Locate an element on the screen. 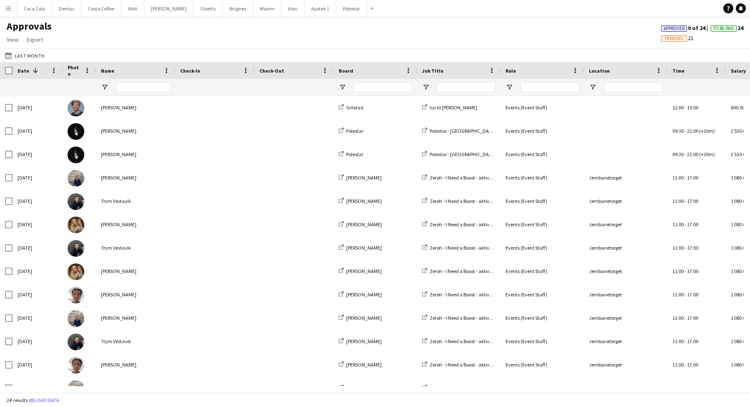  span: Check-In is located at coordinates (190, 71).